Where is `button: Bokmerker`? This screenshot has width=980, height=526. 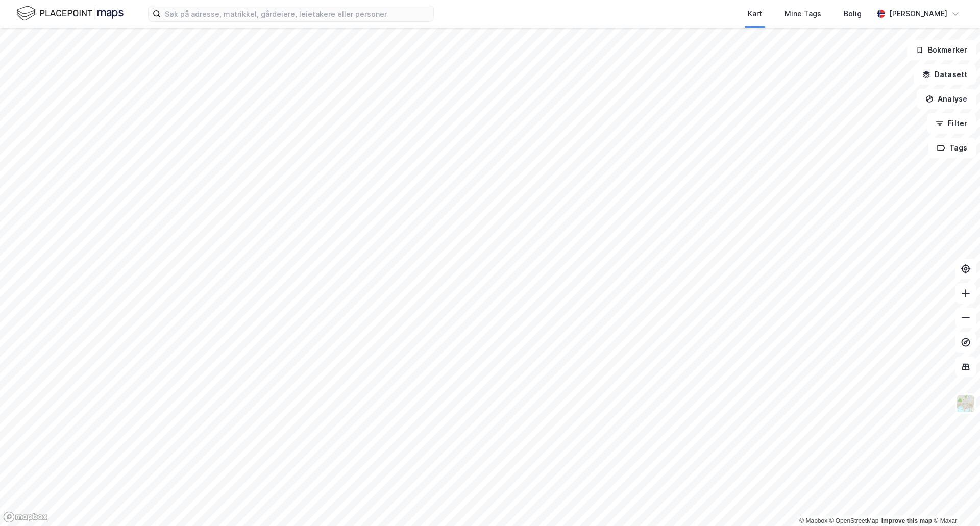
button: Bokmerker is located at coordinates (942, 50).